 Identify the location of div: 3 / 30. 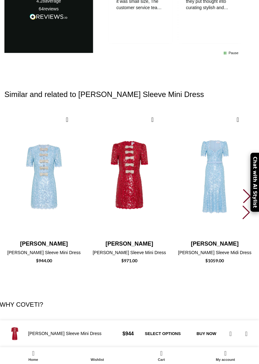
(214, 188).